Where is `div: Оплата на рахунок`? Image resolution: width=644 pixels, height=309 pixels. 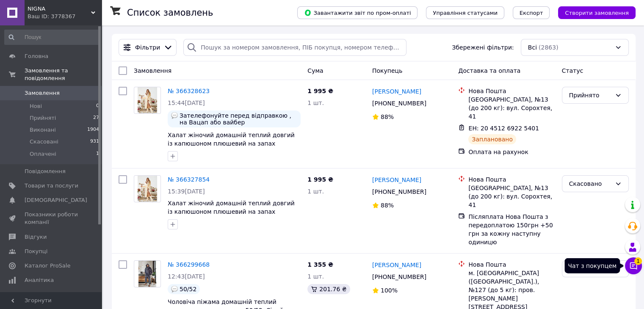 div: Оплата на рахунок is located at coordinates (512, 152).